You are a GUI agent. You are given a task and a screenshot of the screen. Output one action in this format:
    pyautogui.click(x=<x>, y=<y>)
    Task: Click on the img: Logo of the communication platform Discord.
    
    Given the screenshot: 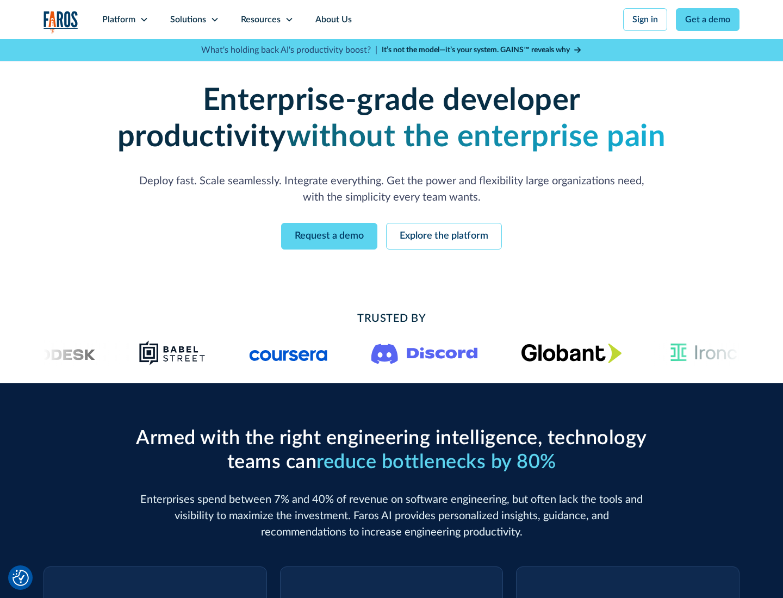 What is the action you would take?
    pyautogui.click(x=424, y=353)
    